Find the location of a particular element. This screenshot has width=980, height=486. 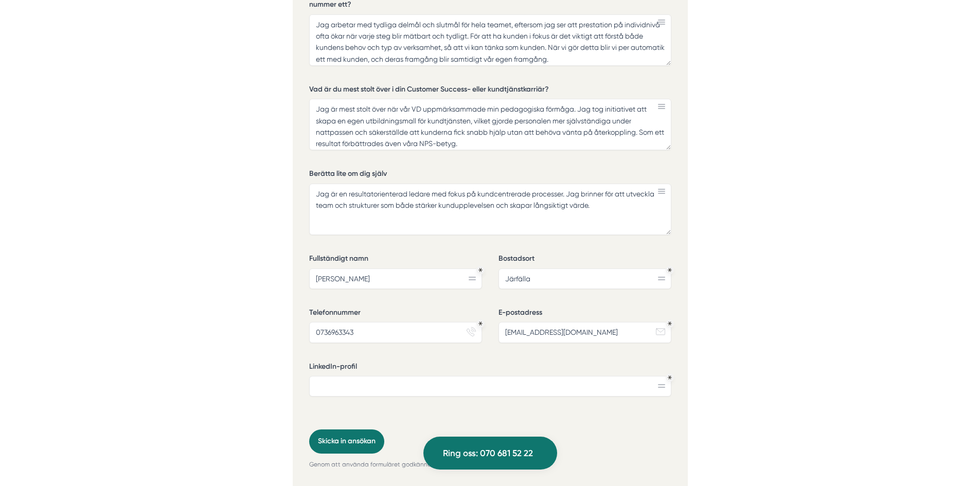

a: Ring oss: 070 681 52 22 is located at coordinates (490, 453).